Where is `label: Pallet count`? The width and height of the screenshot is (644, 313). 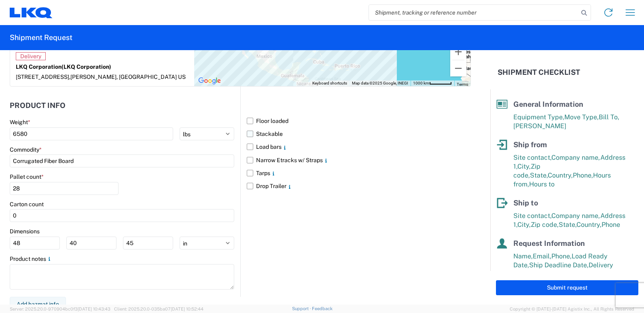 label: Pallet count is located at coordinates (26, 176).